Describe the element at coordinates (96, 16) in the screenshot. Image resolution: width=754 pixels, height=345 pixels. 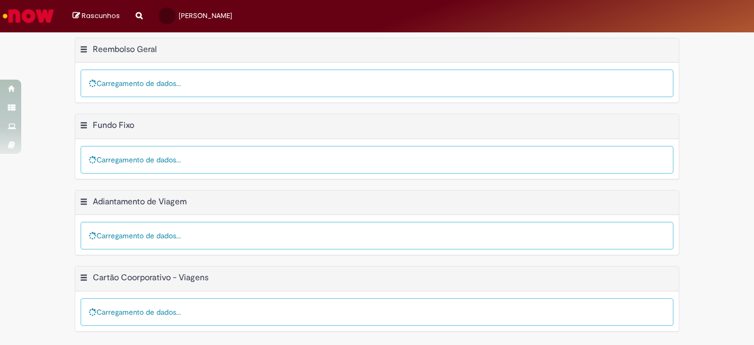
I see `a: Rascunhos` at that location.